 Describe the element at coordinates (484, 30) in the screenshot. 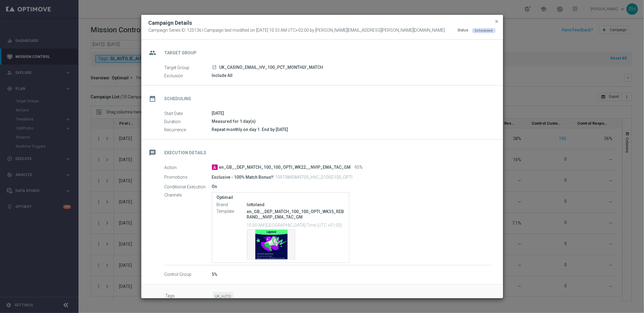

I see `span: Scheduled` at that location.